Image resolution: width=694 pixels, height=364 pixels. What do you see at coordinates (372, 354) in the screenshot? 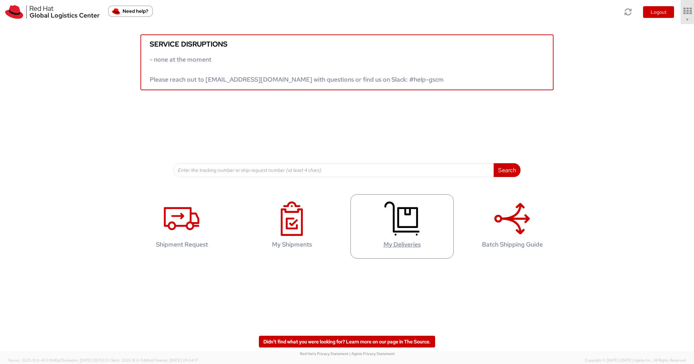
I see `a: | Agistix Privacy Statement` at bounding box center [372, 354].